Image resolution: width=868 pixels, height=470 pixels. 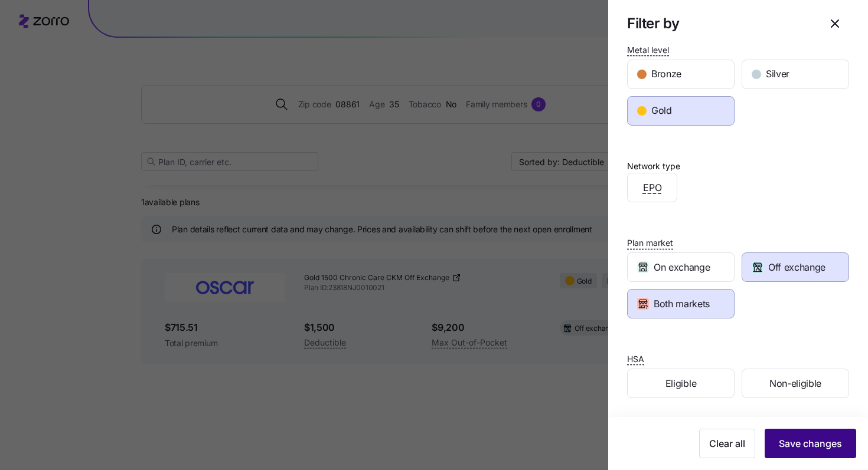 I want to click on span: EPO, so click(x=652, y=188).